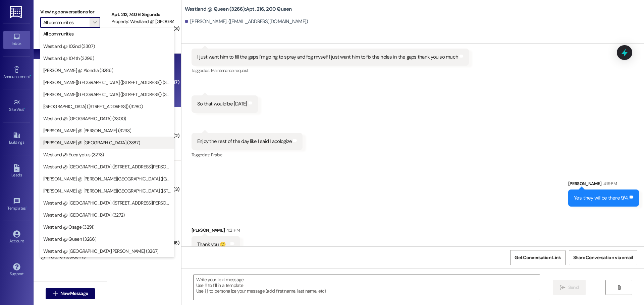 This screenshot has height=305, width=644. I want to click on div: Prospects, so click(70, 133).